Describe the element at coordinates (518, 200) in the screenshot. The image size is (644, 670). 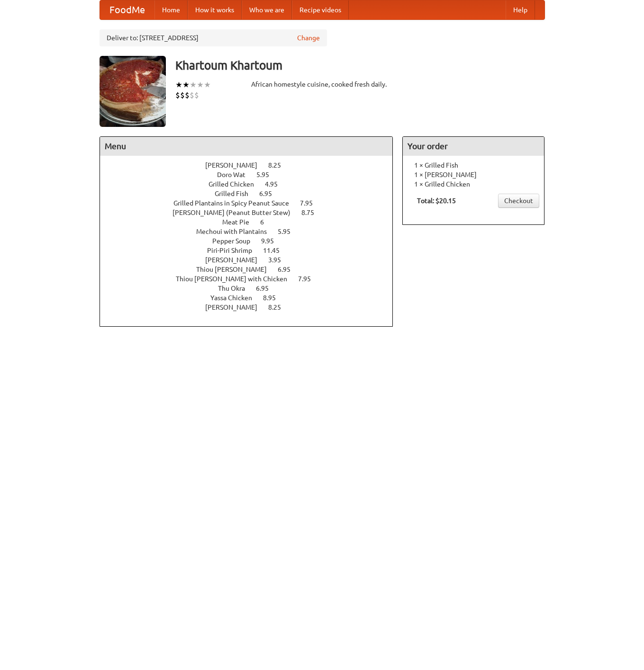
I see `a: Checkout` at that location.